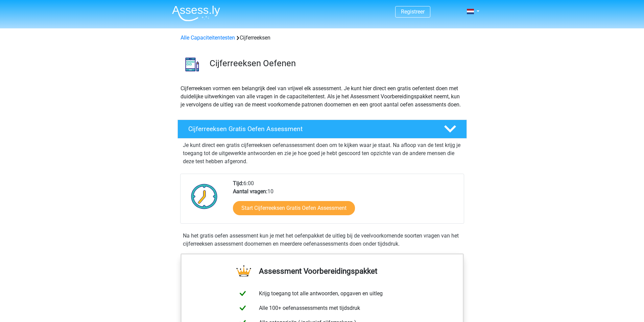 This screenshot has height=322, width=644. I want to click on div: 6:00 10, so click(345, 201).